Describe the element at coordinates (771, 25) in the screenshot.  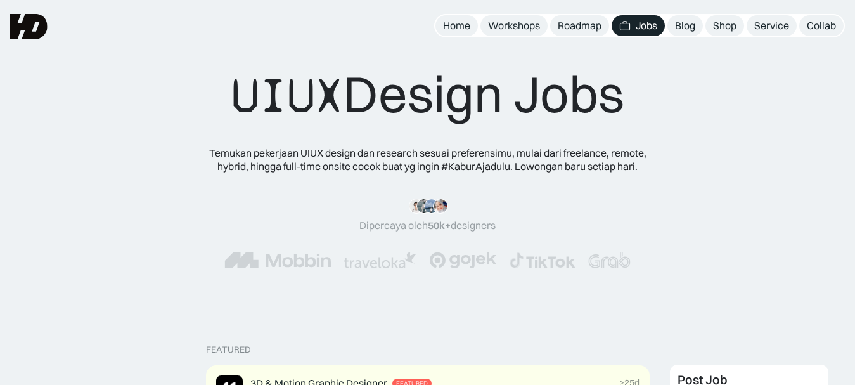
I see `div: Service` at that location.